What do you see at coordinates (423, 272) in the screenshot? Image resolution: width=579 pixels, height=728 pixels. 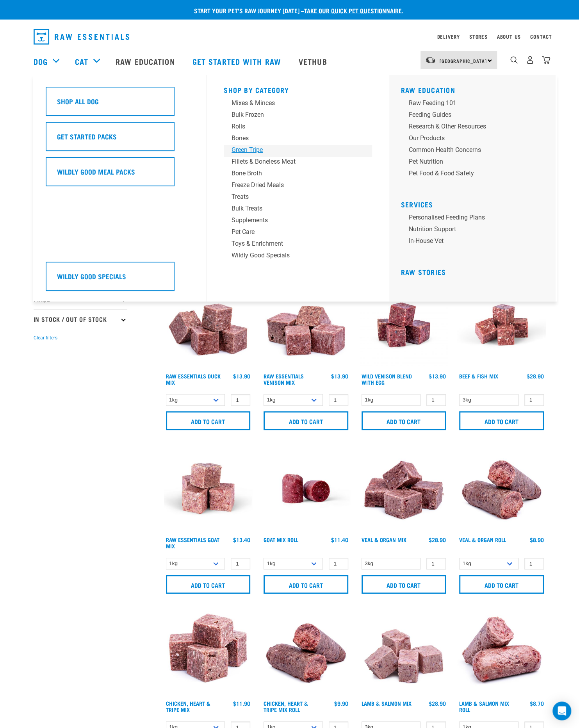 I see `a: Raw Stories` at bounding box center [423, 272].